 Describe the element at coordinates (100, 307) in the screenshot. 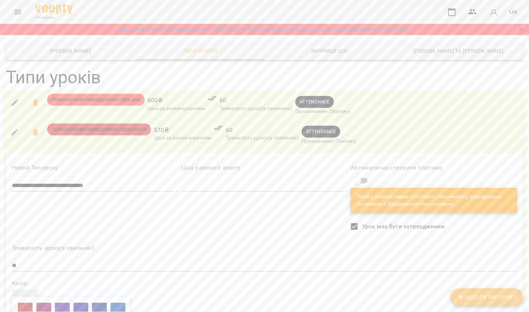

I see `div: #1a237e` at that location.